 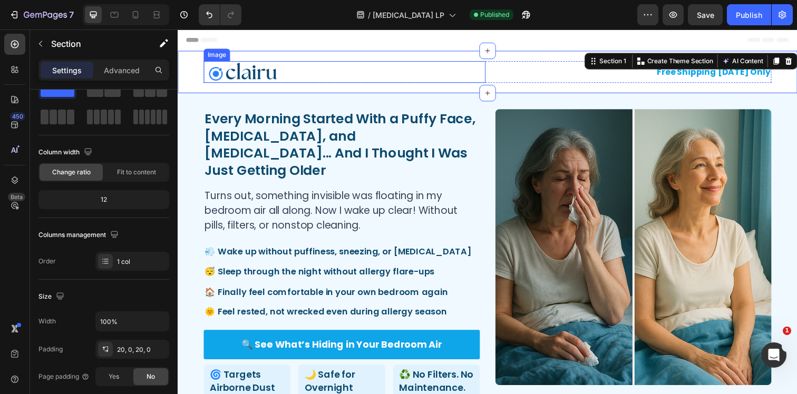 What do you see at coordinates (167, 366) in the screenshot?
I see `p: 🌙 Safe for Overnight Bedroom Use` at bounding box center [167, 366].